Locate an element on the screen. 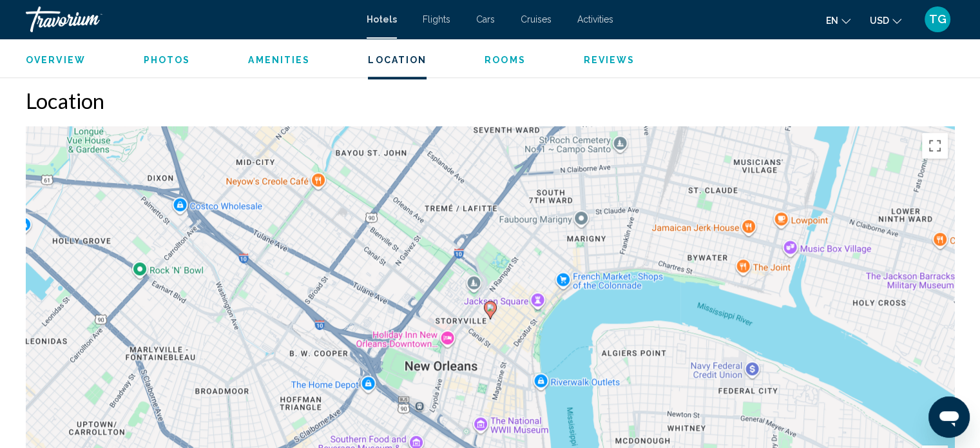 This screenshot has width=980, height=448. span: Activities is located at coordinates (596, 20).